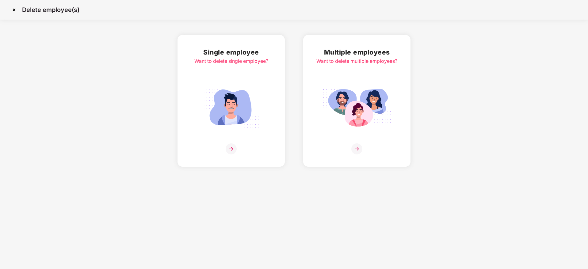  I want to click on h2: Single employee, so click(231, 52).